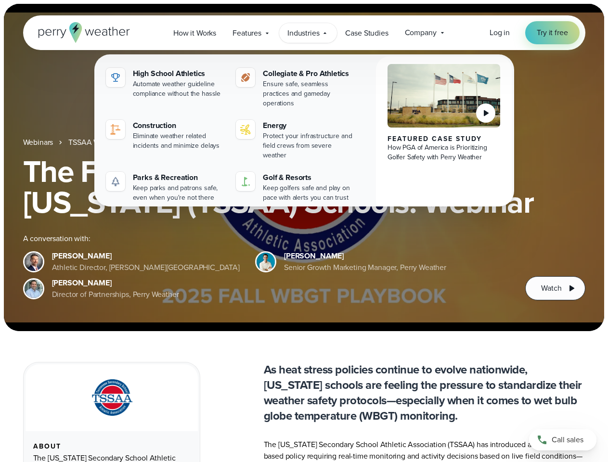 Image resolution: width=608 pixels, height=462 pixels. Describe the element at coordinates (179, 178) in the screenshot. I see `div: Parks & Recreation` at that location.